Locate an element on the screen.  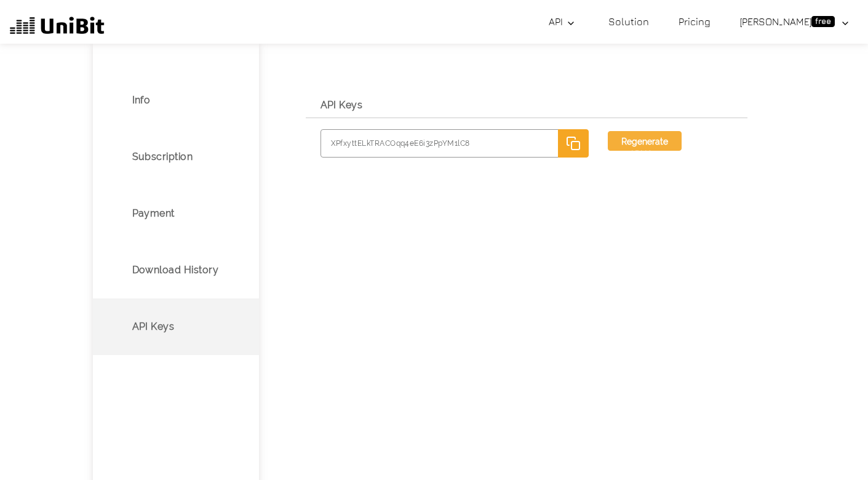
span: free is located at coordinates (823, 21).